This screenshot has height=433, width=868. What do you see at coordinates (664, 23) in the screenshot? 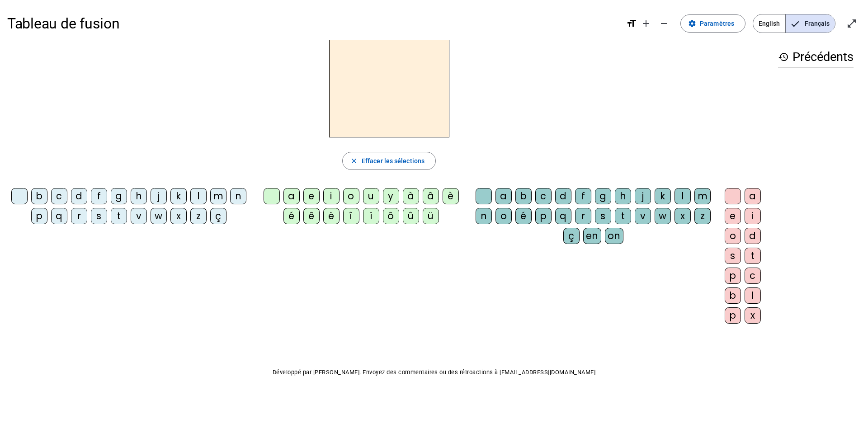
I see `mat-icon: remove` at bounding box center [664, 23].